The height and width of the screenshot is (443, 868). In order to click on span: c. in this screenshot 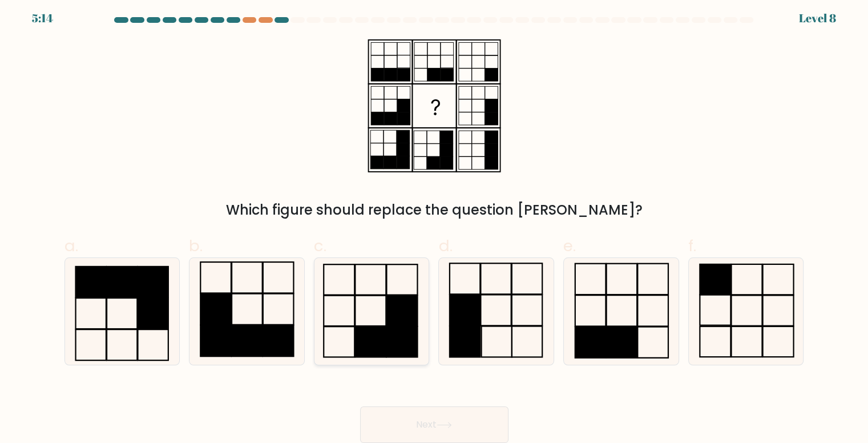, I will do `click(320, 245)`.